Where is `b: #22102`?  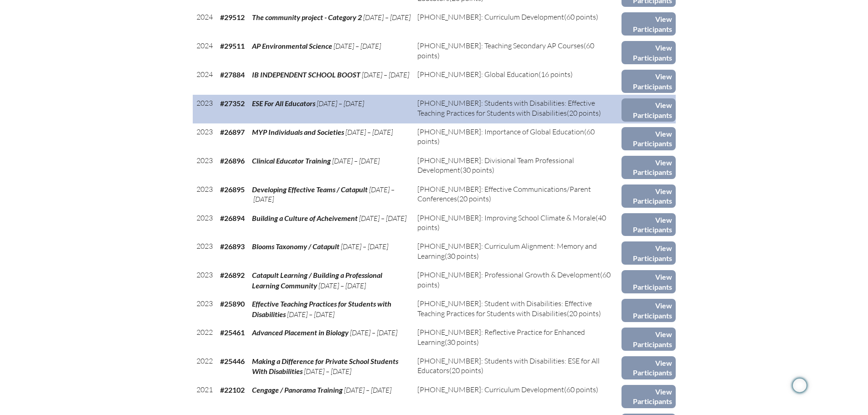
b: #22102 is located at coordinates (232, 389).